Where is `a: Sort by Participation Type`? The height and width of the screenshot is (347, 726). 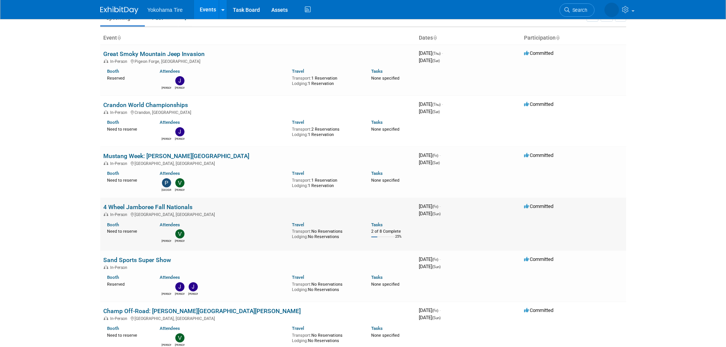 a: Sort by Participation Type is located at coordinates (558, 38).